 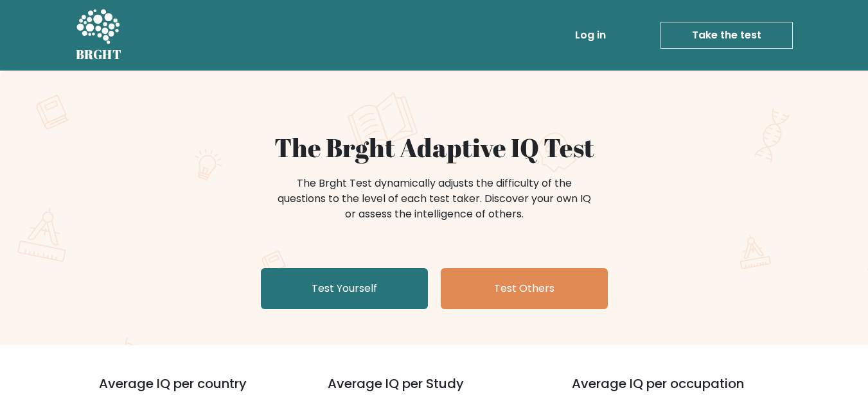 I want to click on a: Test Others, so click(x=524, y=289).